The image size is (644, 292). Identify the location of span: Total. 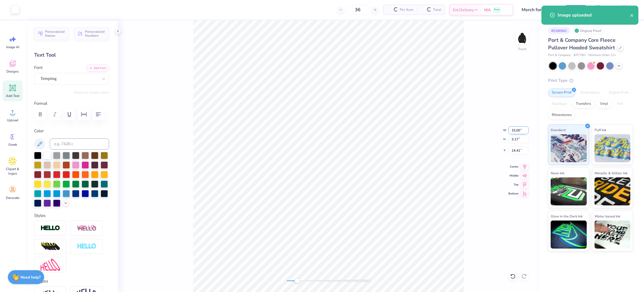
(437, 10).